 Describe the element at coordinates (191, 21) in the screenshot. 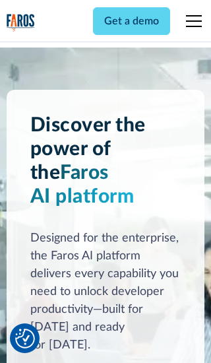

I see `div: menu` at that location.